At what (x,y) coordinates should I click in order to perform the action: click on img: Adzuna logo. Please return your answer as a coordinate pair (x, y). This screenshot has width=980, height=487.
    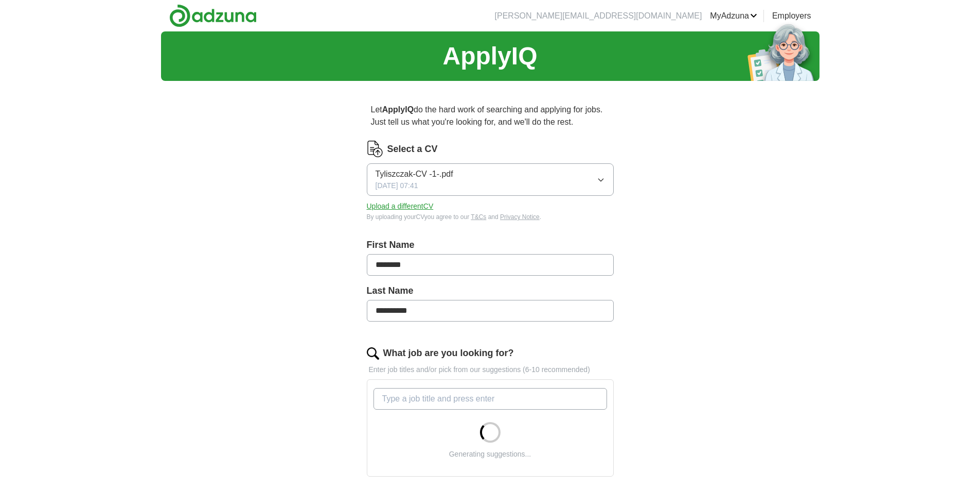
    Looking at the image, I should click on (213, 16).